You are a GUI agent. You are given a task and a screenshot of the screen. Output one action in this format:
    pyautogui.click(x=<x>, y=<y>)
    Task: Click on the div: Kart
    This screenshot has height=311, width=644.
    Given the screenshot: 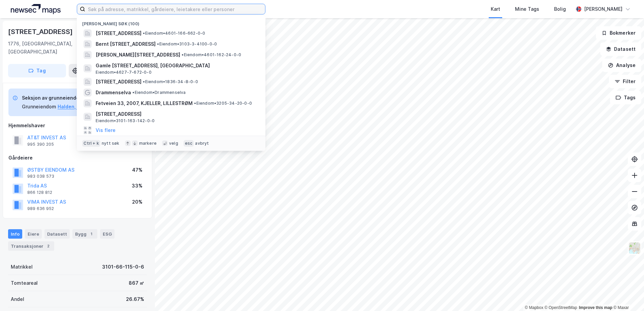 What is the action you would take?
    pyautogui.click(x=495, y=9)
    